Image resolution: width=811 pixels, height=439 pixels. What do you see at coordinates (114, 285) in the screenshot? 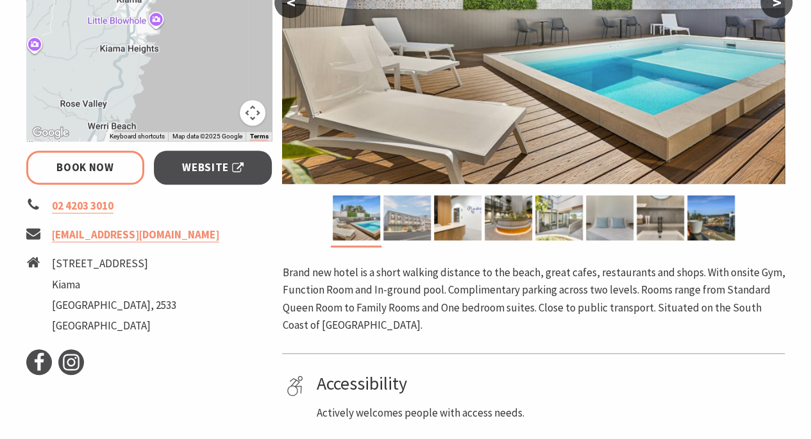
I see `li: Kiama` at bounding box center [114, 285].